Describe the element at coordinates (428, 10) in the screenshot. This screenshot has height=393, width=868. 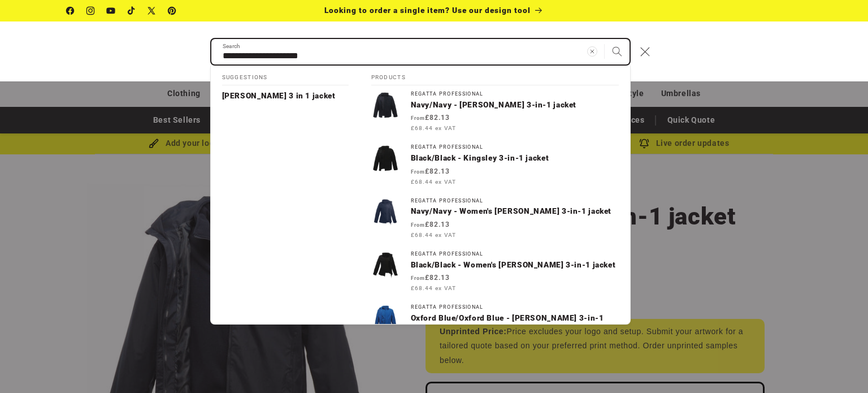
I see `span: Looking to order a single item? Use our design tool` at that location.